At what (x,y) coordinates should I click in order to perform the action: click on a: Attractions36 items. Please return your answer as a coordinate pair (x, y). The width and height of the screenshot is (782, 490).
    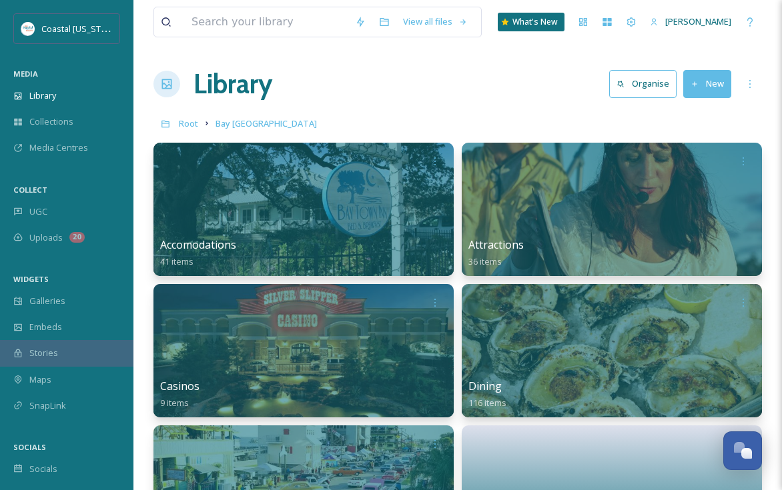
    Looking at the image, I should click on (496, 253).